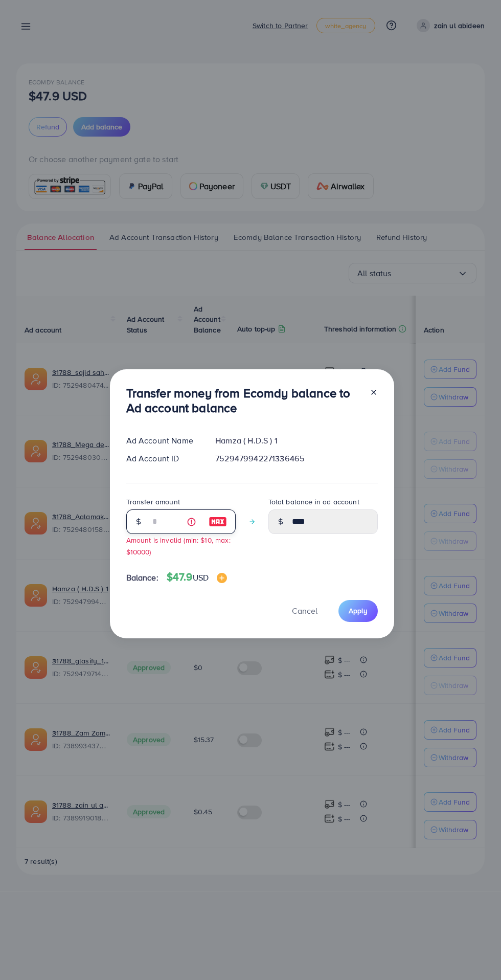 This screenshot has height=980, width=501. What do you see at coordinates (196, 577) in the screenshot?
I see `h4: $47.9` at bounding box center [196, 577].